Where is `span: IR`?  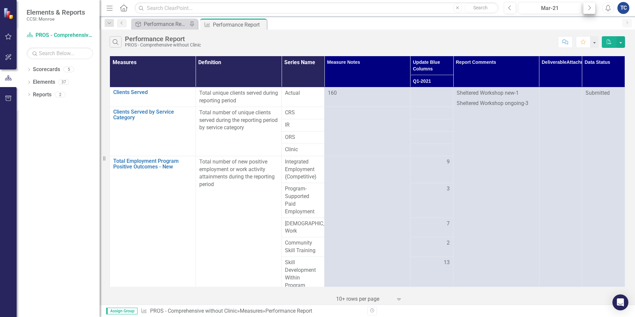 span: IR is located at coordinates (303, 125).